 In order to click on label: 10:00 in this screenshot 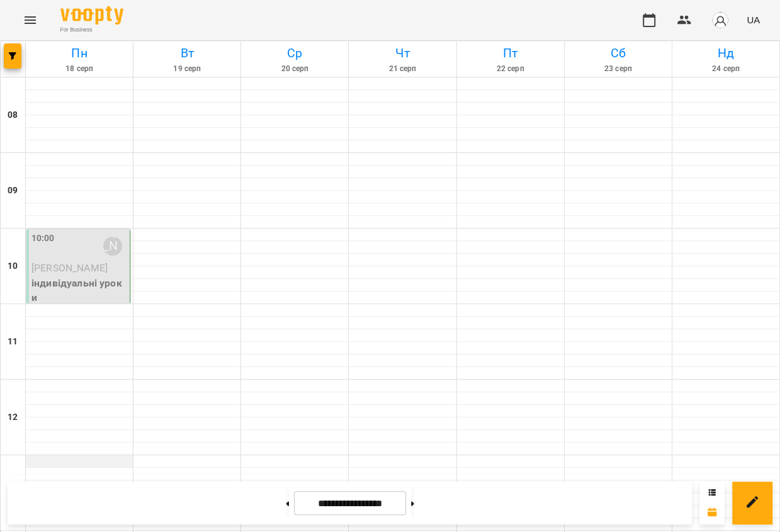, I will do `click(43, 239)`.